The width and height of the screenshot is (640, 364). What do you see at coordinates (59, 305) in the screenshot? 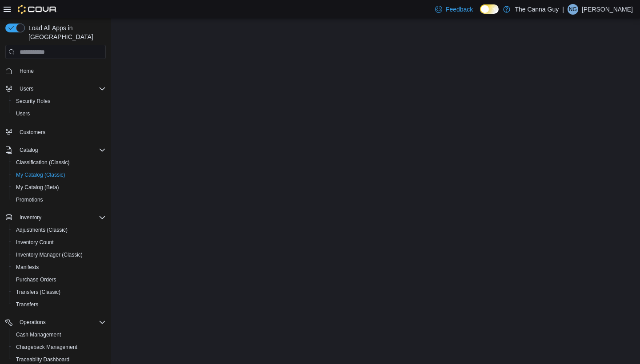
I see `button: Transfers` at bounding box center [59, 305].